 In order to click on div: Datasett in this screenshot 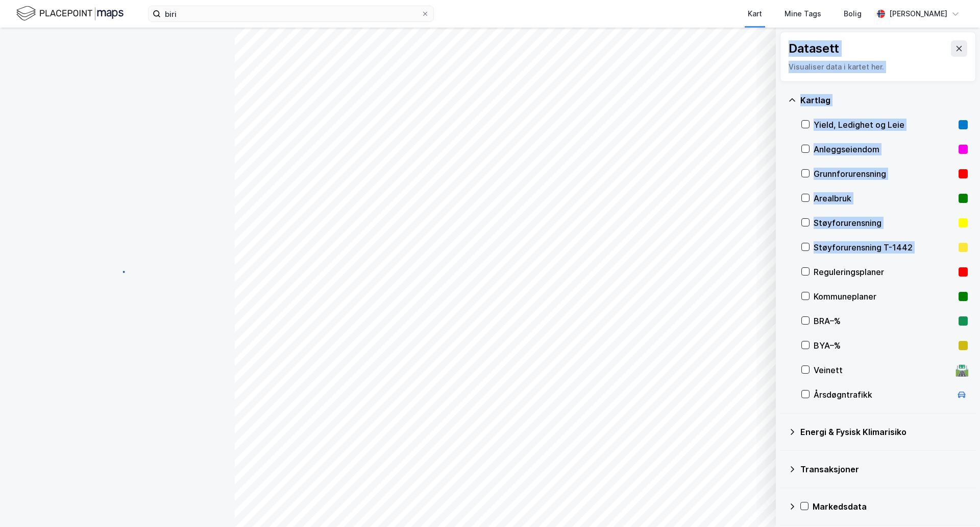, I will do `click(814, 49)`.